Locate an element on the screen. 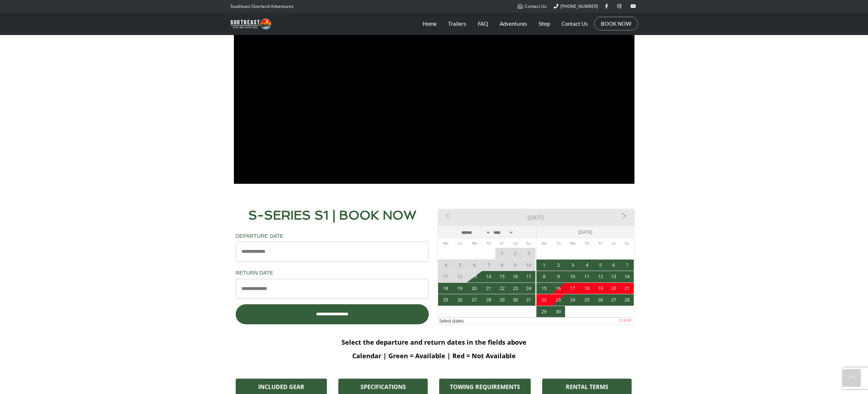 The image size is (868, 394). span: RENTAL TERMS is located at coordinates (587, 387).